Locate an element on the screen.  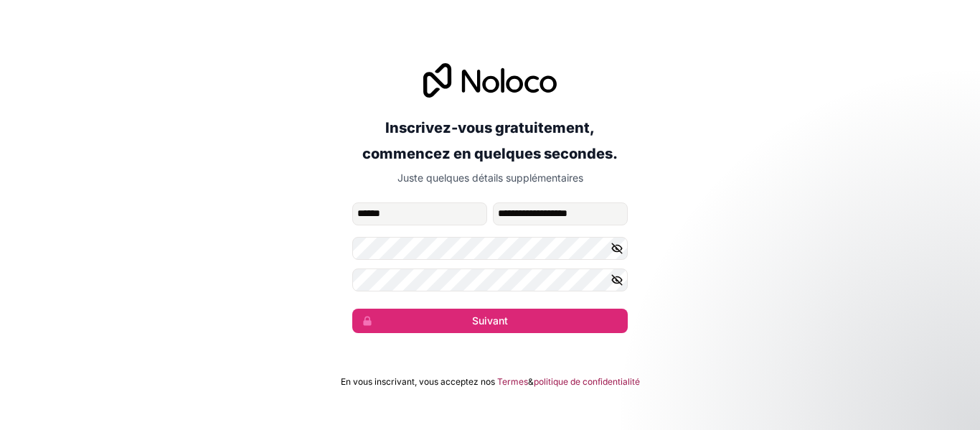
button: Suivant is located at coordinates (490, 321).